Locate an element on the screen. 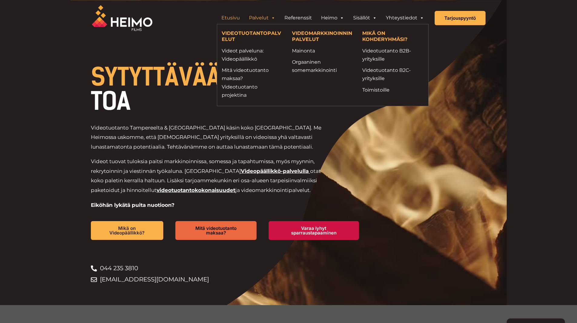 The height and width of the screenshot is (323, 577). a: Heimo is located at coordinates (333, 18).